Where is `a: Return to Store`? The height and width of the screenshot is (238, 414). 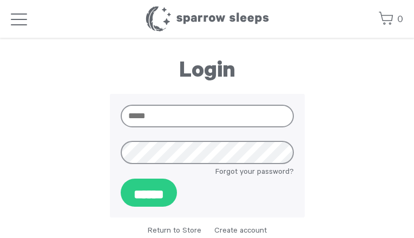 a: Return to Store is located at coordinates (174, 232).